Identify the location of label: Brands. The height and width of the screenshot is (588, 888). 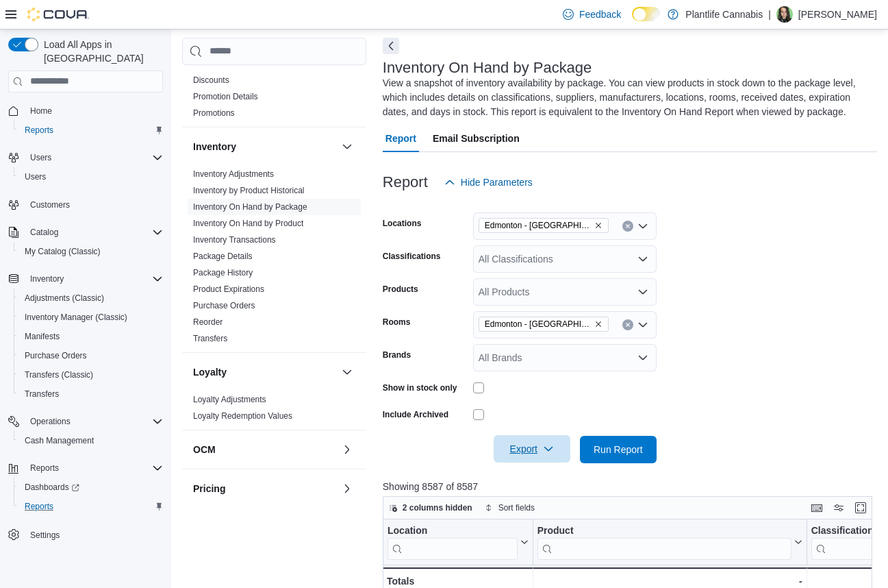
(397, 355).